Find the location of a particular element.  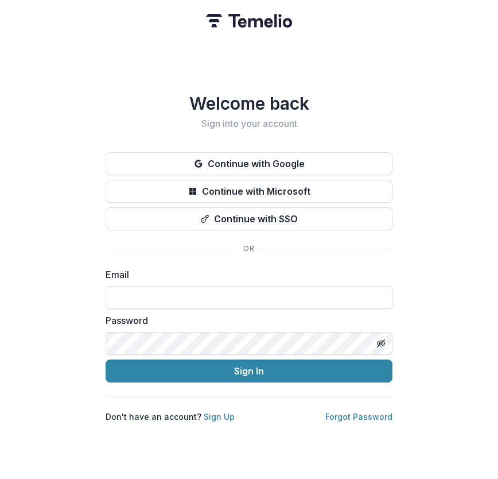

button: Sign In is located at coordinates (249, 371).